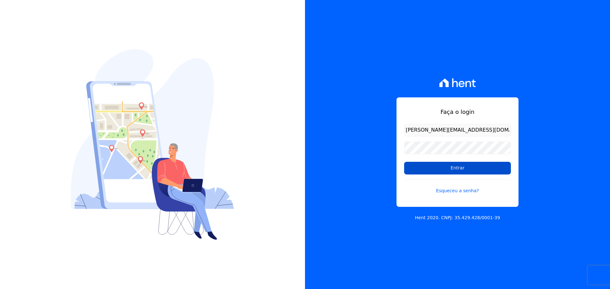  I want to click on h1: Faça o login, so click(457, 112).